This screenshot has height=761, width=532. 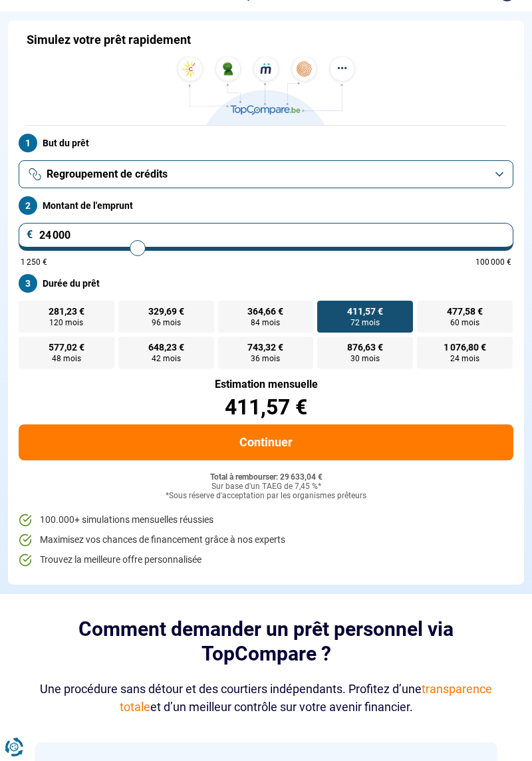 What do you see at coordinates (34, 262) in the screenshot?
I see `span: 1 250 €` at bounding box center [34, 262].